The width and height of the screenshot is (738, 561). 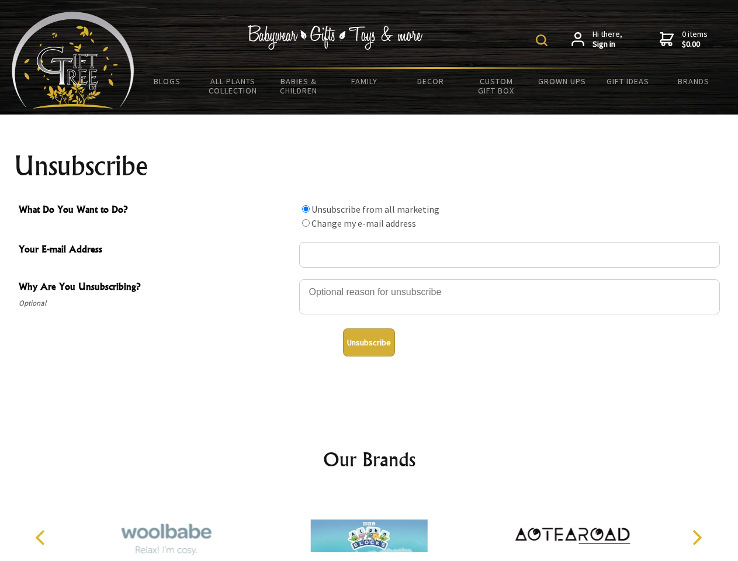 What do you see at coordinates (562, 81) in the screenshot?
I see `a: Grown Ups` at bounding box center [562, 81].